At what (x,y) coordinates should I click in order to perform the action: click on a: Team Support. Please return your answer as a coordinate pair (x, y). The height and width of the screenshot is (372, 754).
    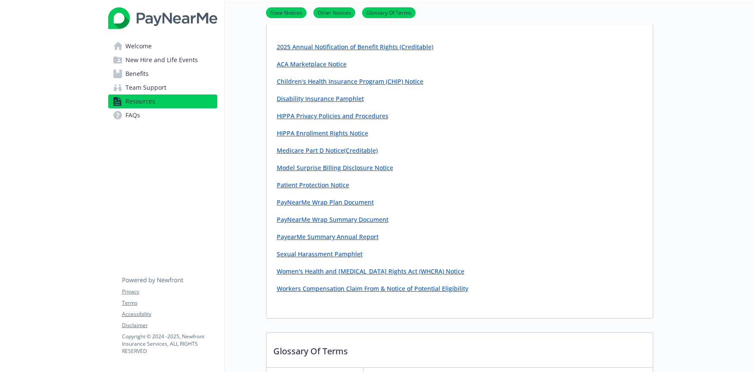
    Looking at the image, I should click on (163, 88).